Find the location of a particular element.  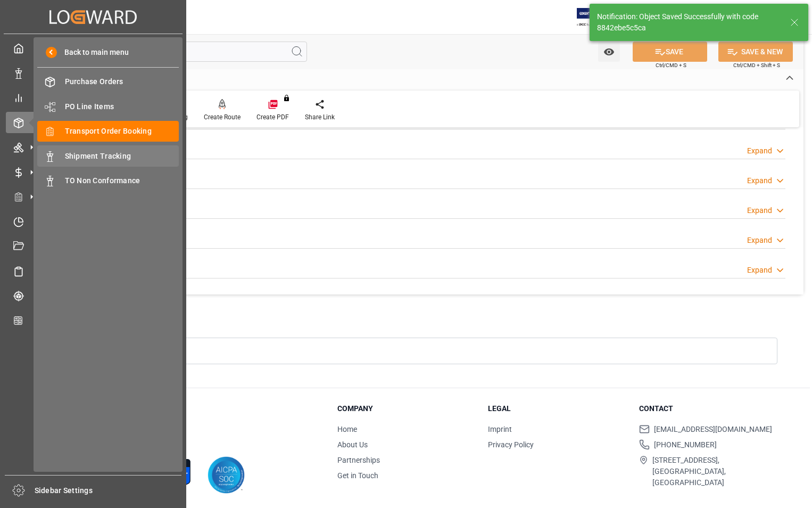

span: Purchase Orders is located at coordinates (122, 81).